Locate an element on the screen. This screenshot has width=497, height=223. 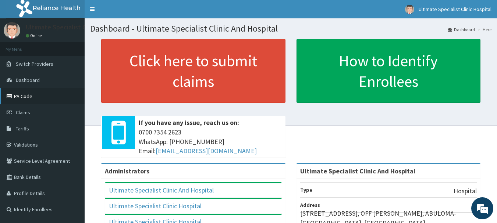
b: Address is located at coordinates (310, 205).